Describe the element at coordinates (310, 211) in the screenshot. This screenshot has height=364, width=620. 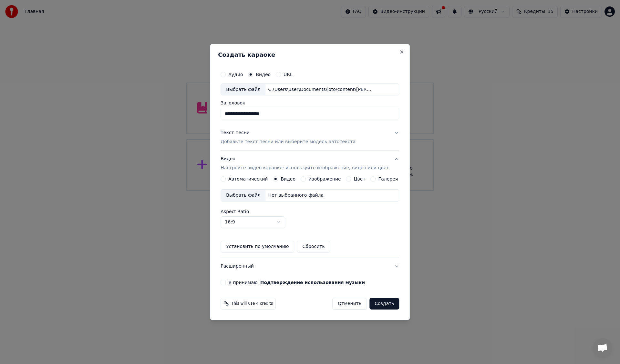
I see `label: Aspect Ratio` at that location.